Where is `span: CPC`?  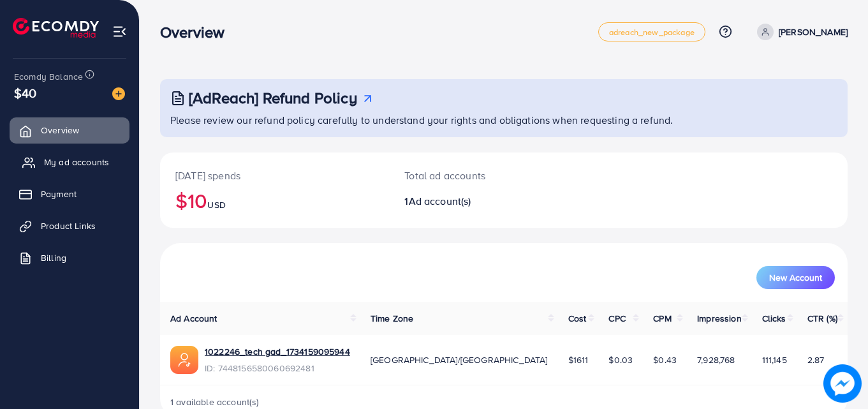 span: CPC is located at coordinates (617, 318).